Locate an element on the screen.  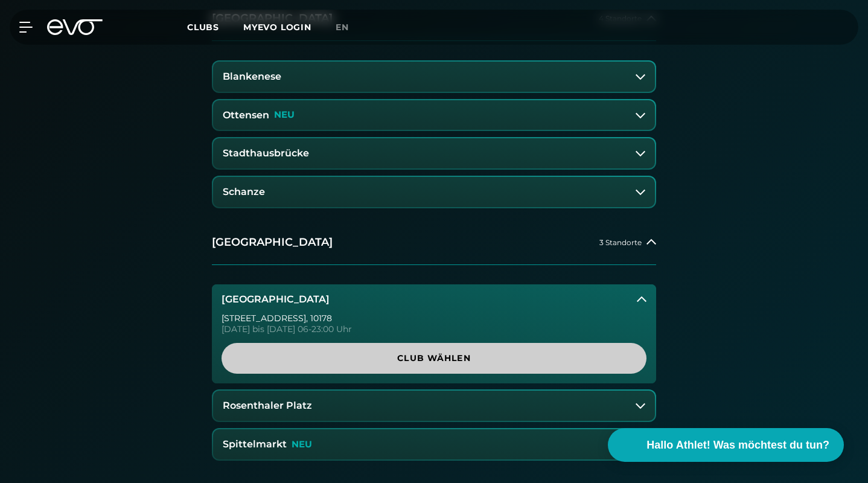
a: MYEVO LOGIN is located at coordinates (277, 27).